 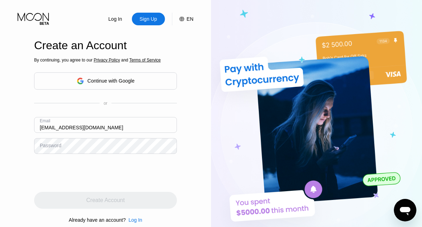 What do you see at coordinates (106, 60) in the screenshot?
I see `span: Privacy Policy` at bounding box center [106, 60].